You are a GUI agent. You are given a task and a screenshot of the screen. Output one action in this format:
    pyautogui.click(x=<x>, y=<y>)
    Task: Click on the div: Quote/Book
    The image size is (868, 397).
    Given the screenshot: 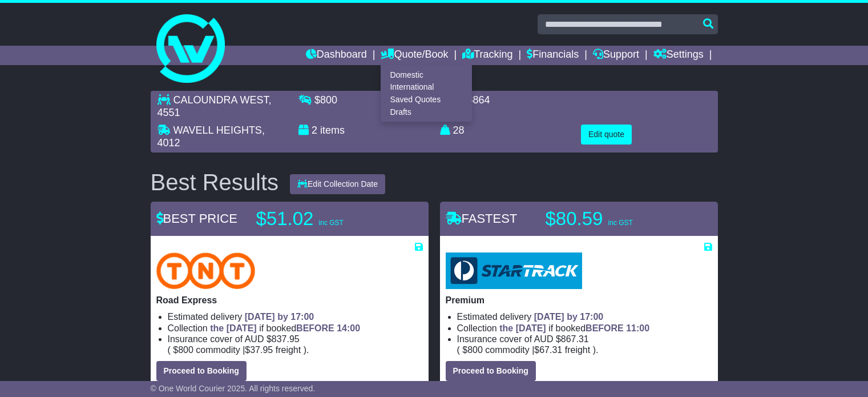 What is the action you would take?
    pyautogui.click(x=426, y=93)
    